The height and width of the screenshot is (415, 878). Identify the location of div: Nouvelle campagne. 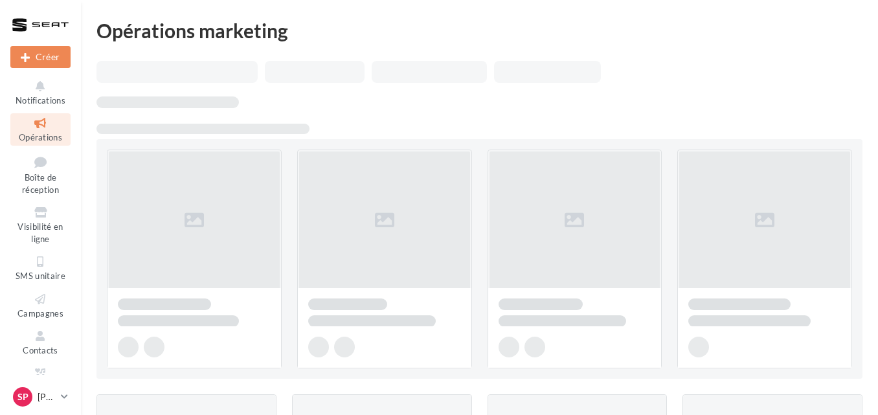
(40, 57).